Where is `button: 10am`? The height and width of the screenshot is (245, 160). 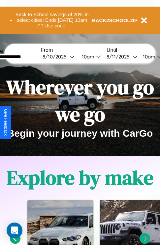
button: 10am is located at coordinates (90, 56).